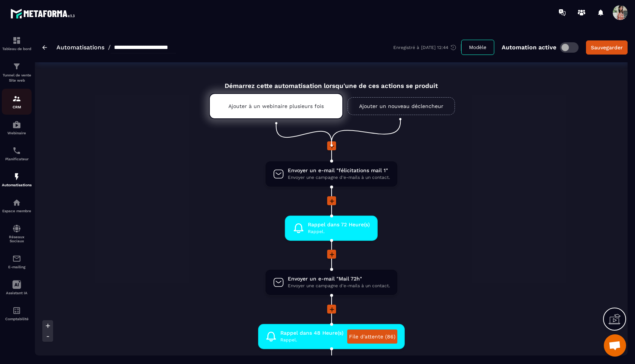  Describe the element at coordinates (17, 211) in the screenshot. I see `p: Espace membre` at that location.